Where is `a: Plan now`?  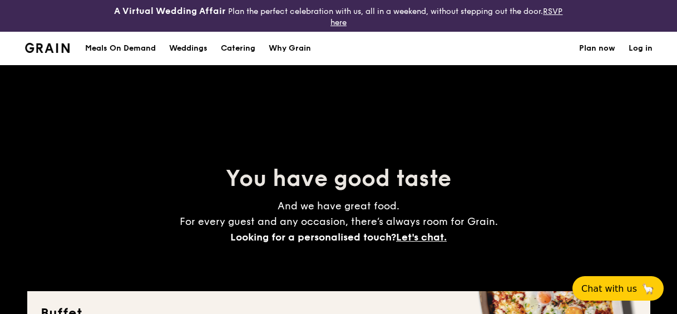
a: Plan now is located at coordinates (597, 48).